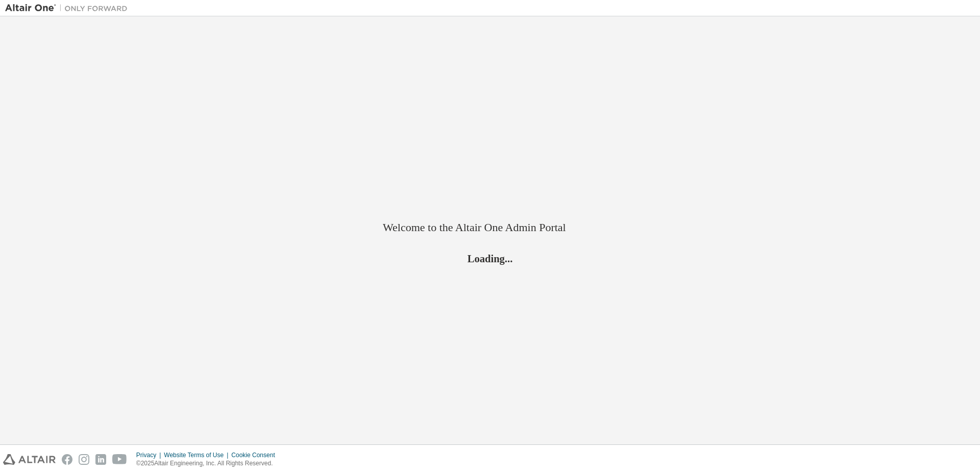 Image resolution: width=980 pixels, height=474 pixels. Describe the element at coordinates (209, 463) in the screenshot. I see `p: © 2025 Altair Engineering, Inc. All Rights Reserved.` at that location.